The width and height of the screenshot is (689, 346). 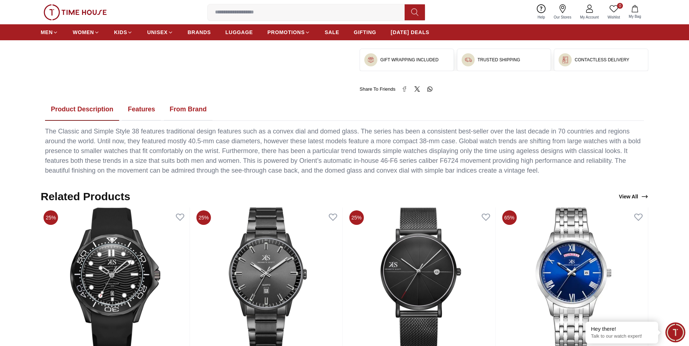 I want to click on a: WOMEN, so click(x=86, y=32).